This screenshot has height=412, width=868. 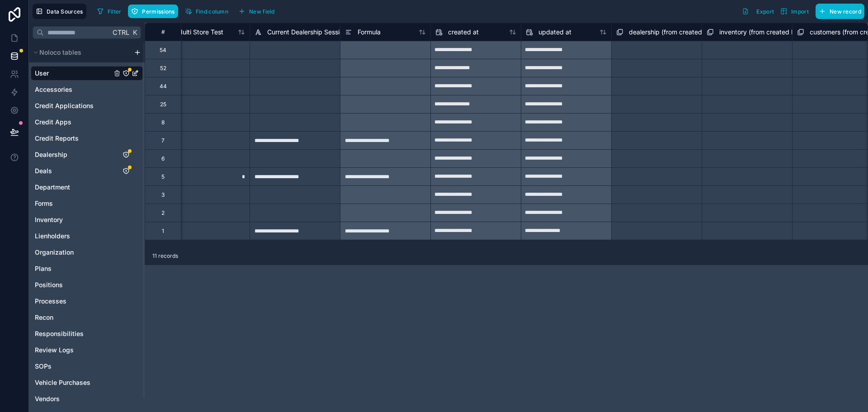 I want to click on span: New record, so click(x=846, y=11).